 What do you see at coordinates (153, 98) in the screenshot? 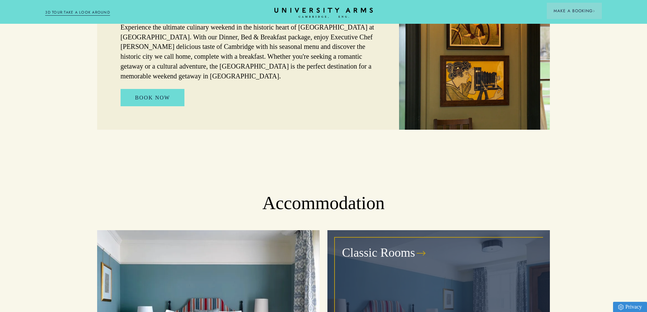
I see `a: Book Now` at bounding box center [153, 98].